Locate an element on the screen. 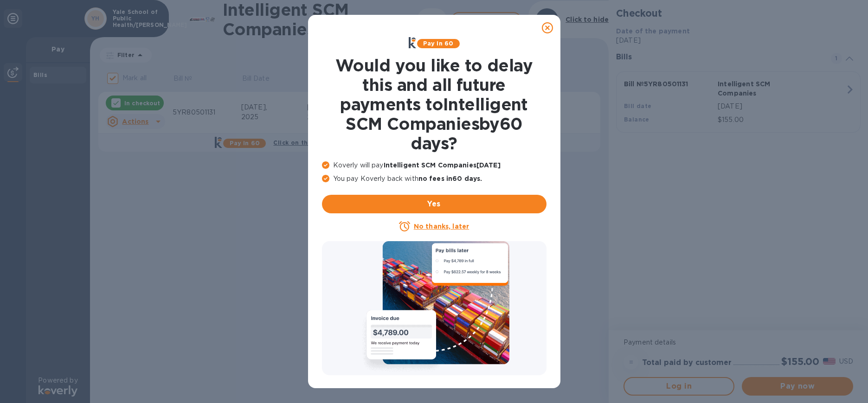 Image resolution: width=868 pixels, height=403 pixels. b: Pay in 60 is located at coordinates (438, 43).